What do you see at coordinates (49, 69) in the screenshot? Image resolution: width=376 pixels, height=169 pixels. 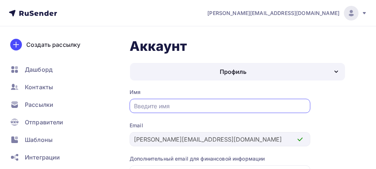 I see `a: Дашборд` at bounding box center [49, 69].